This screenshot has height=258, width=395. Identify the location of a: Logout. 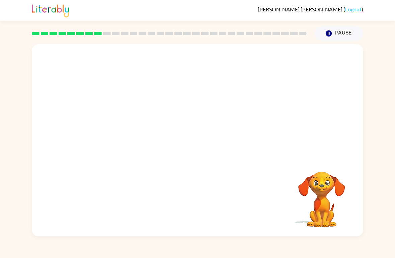
(353, 9).